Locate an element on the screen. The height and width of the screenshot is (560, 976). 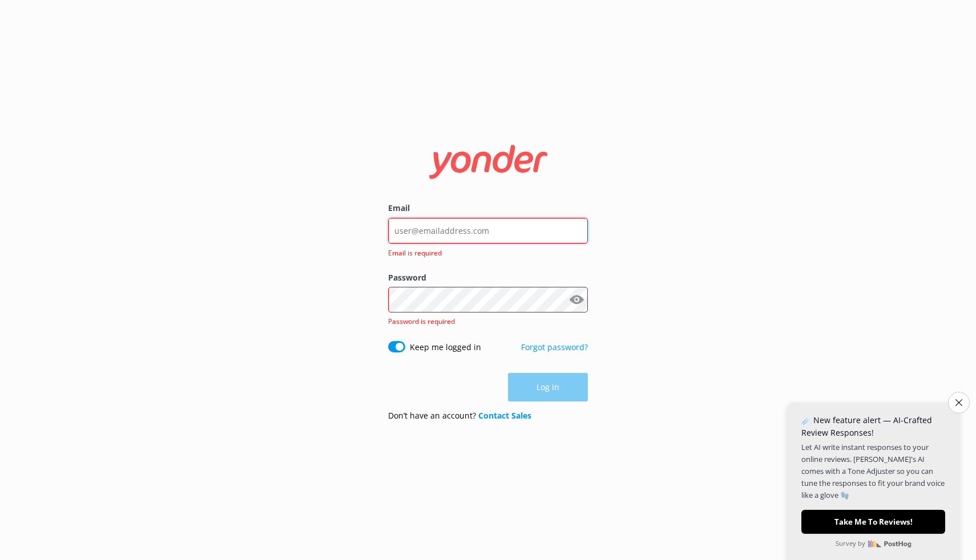
input: user@emailaddress.com is located at coordinates (488, 230).